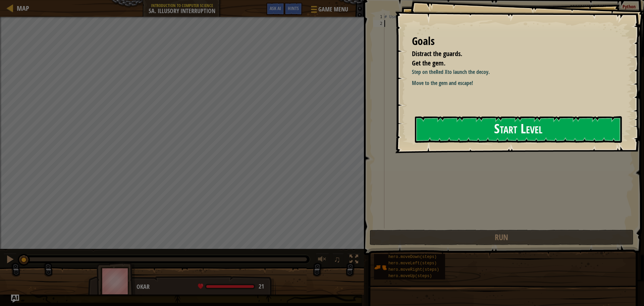 The image size is (644, 306). What do you see at coordinates (413, 270) in the screenshot?
I see `span: hero.moveRight(steps)` at bounding box center [413, 270].